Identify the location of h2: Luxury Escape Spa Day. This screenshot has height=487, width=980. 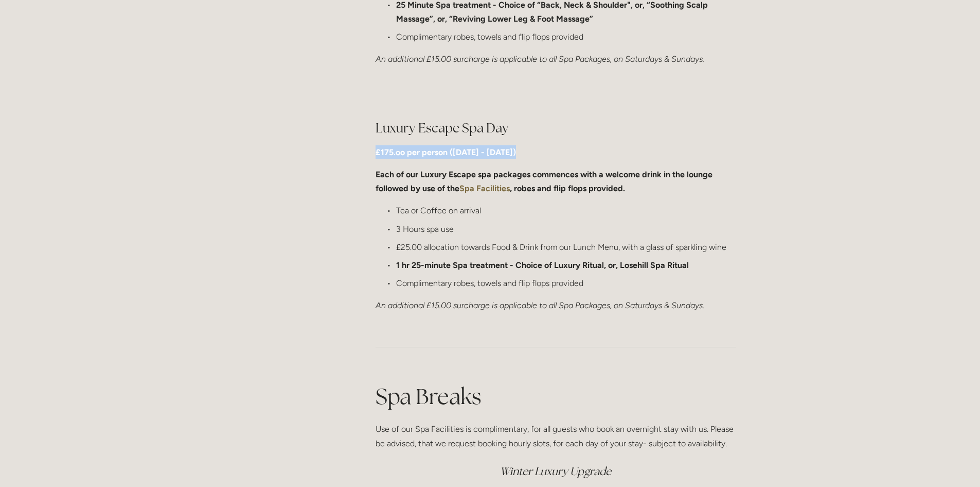
(555, 128).